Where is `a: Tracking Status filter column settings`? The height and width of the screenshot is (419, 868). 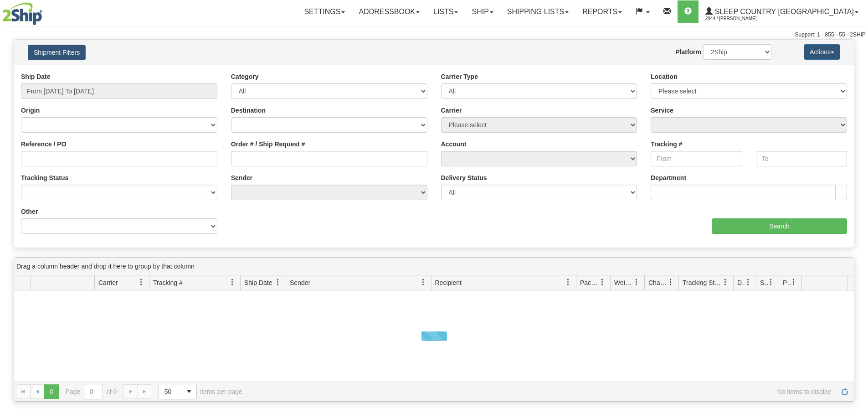
a: Tracking Status filter column settings is located at coordinates (725, 282).